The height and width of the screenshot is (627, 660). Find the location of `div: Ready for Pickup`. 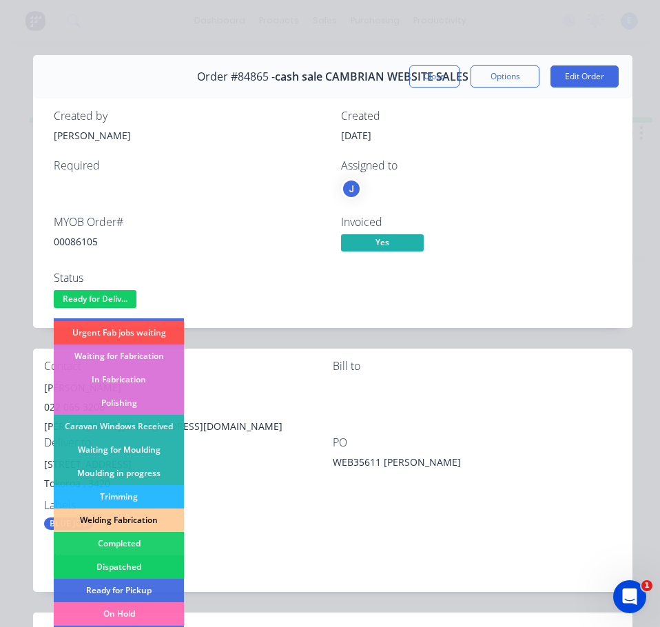

div: Ready for Pickup is located at coordinates (119, 591).